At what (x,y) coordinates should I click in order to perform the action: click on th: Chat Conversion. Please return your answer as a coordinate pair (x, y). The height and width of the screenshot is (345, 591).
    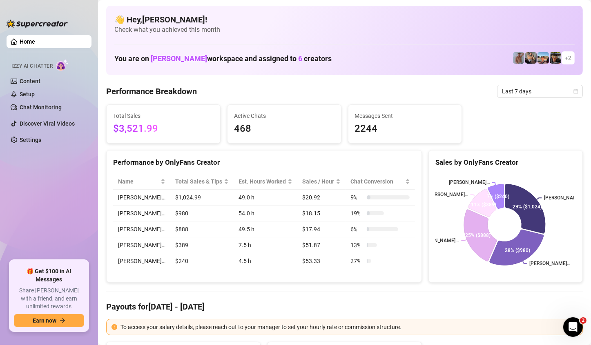
    Looking at the image, I should click on (380, 182).